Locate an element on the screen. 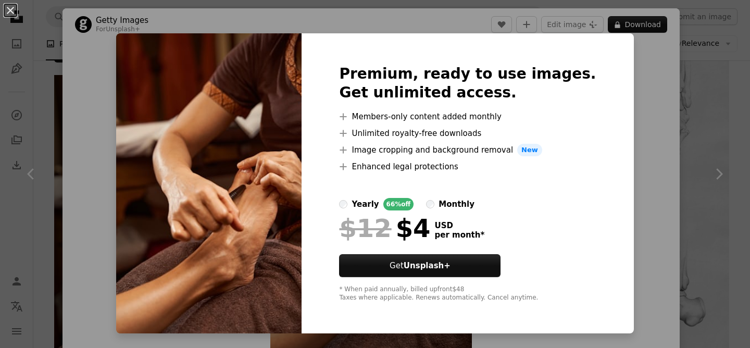 The height and width of the screenshot is (348, 750). li: Unlimited royalty-free downloads is located at coordinates (467, 133).